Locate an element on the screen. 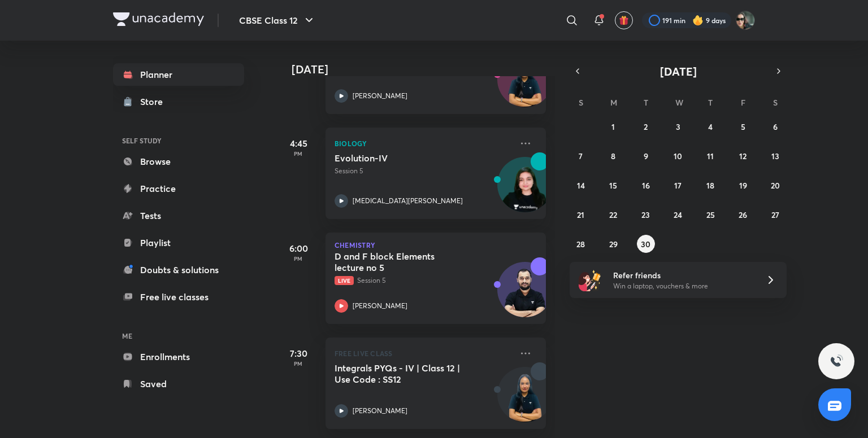  p: Biology is located at coordinates (424, 144).